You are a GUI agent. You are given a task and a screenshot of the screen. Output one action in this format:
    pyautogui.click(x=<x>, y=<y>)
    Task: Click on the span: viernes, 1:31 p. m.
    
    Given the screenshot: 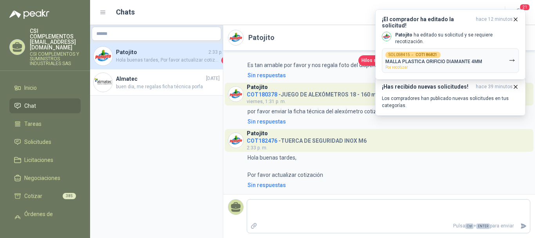 What is the action you would take?
    pyautogui.click(x=266, y=102)
    